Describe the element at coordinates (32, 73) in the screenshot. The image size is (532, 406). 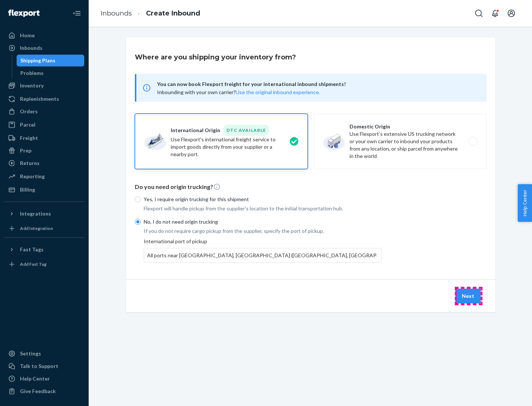
I see `div: Problems` at that location.